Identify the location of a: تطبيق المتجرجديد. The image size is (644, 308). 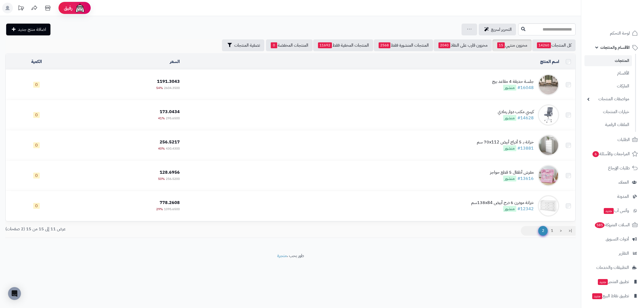
(612, 282).